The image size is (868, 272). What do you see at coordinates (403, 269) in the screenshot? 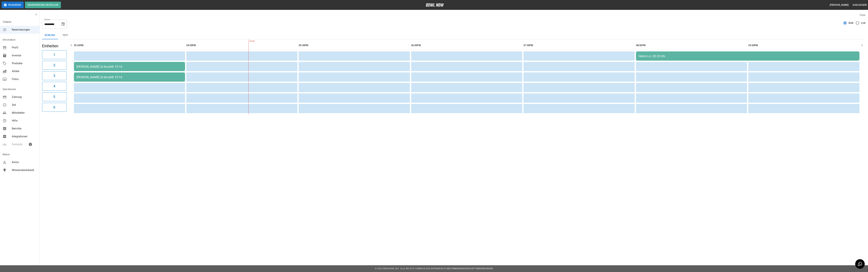
I see `span: © 2022 BowlNow, Inc. Alle Rechte vorbehalten.` at bounding box center [403, 269].